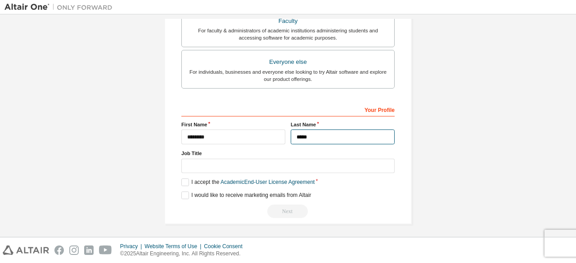 The width and height of the screenshot is (576, 263). I want to click on a: Academic End-User License Agreement, so click(267, 182).